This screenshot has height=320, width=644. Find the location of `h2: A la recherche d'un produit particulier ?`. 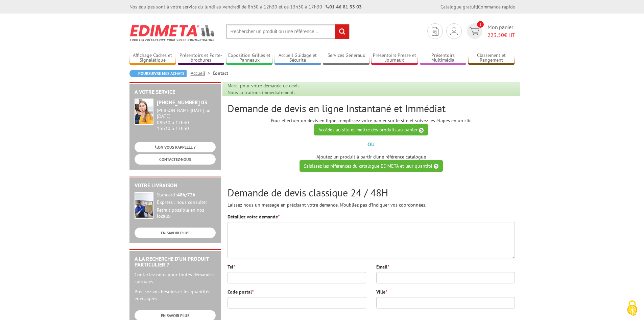

h2: A la recherche d'un produit particulier ? is located at coordinates (175, 262).